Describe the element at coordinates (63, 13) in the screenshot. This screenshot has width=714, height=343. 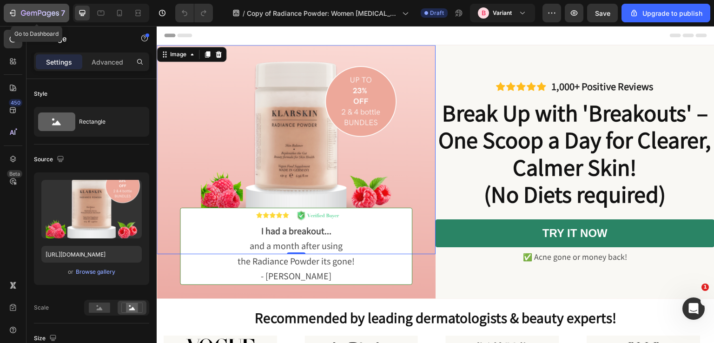
I see `p: 7` at that location.